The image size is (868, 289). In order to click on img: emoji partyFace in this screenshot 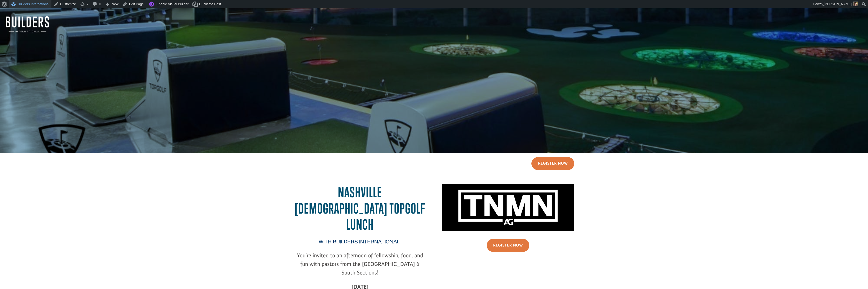, I will do `click(11, 13)`.